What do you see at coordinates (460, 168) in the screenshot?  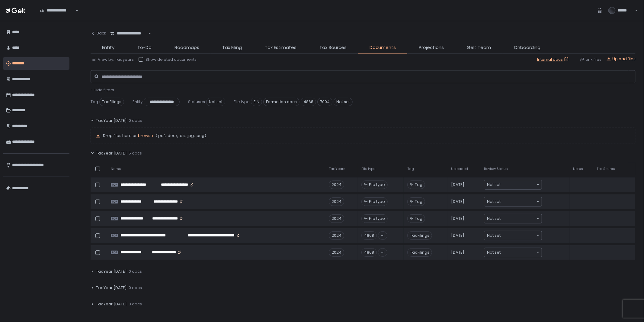 I see `span: Uploaded` at bounding box center [460, 168].